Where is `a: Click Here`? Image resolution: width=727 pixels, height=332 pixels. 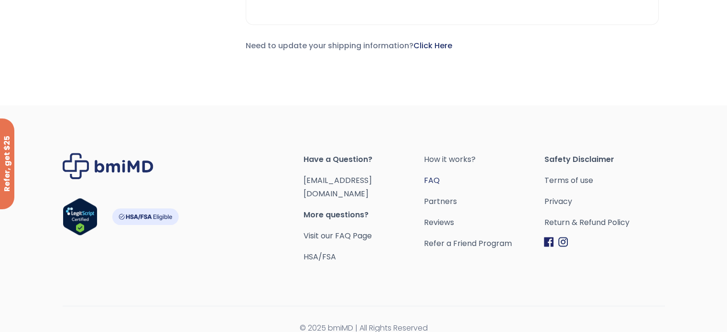
a: Click Here is located at coordinates (433, 45).